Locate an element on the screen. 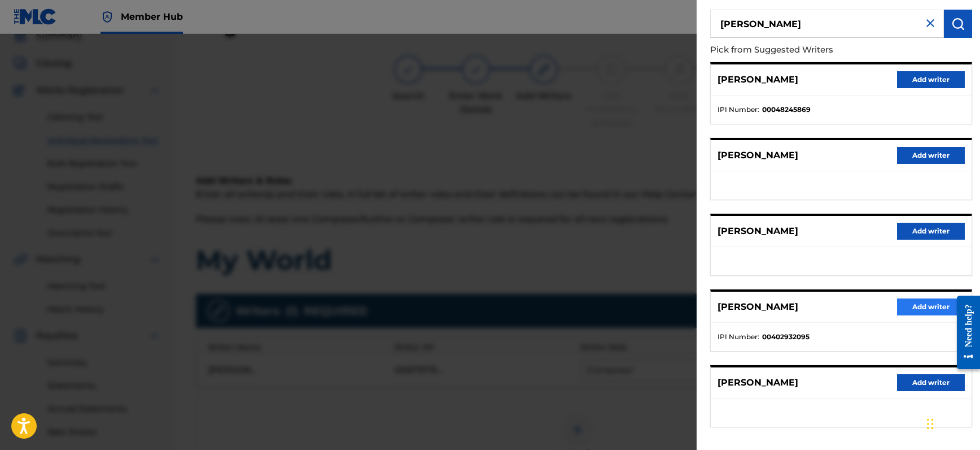 This screenshot has height=450, width=980. input: Search writer's name or IPI Number is located at coordinates (827, 24).